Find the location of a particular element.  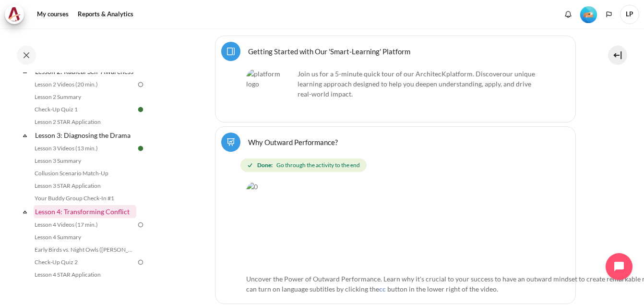

span: LP is located at coordinates (630, 14).